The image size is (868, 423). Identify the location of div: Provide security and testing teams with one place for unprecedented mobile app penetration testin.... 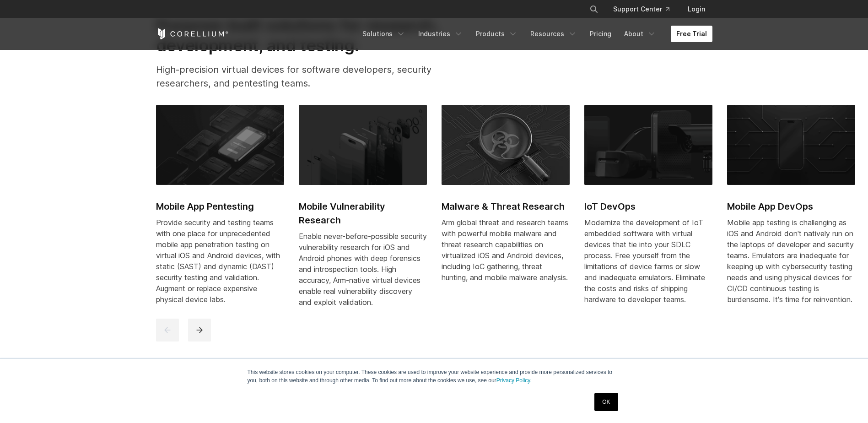
(220, 261).